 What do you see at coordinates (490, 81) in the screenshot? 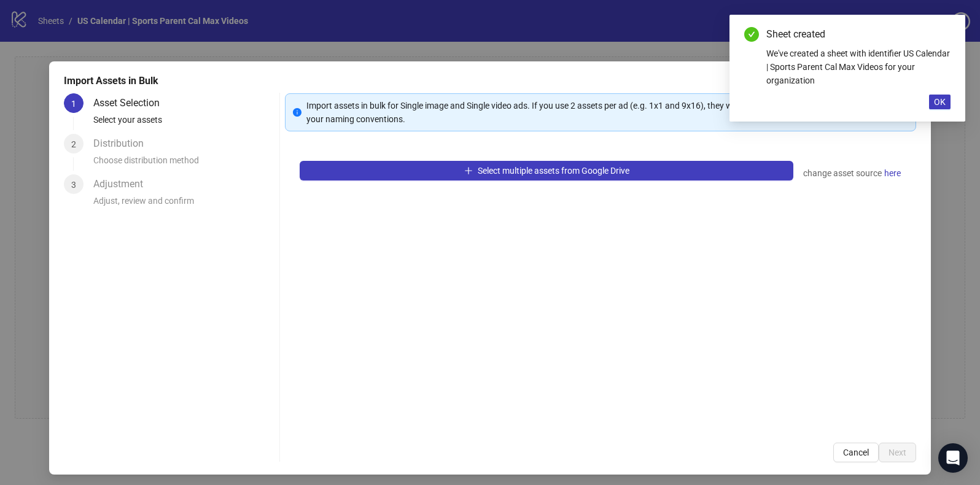
I see `div: Import Assets in Bulk` at bounding box center [490, 81].